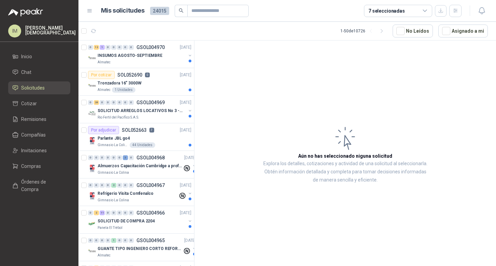  I want to click on p: Panela El Trébol, so click(110, 228).